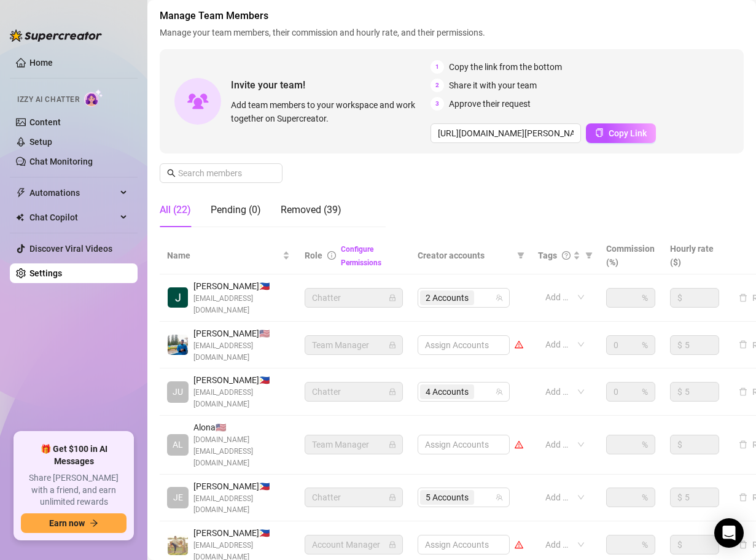 The height and width of the screenshot is (560, 756). What do you see at coordinates (310, 210) in the screenshot?
I see `div: Removed (39)` at bounding box center [310, 210].